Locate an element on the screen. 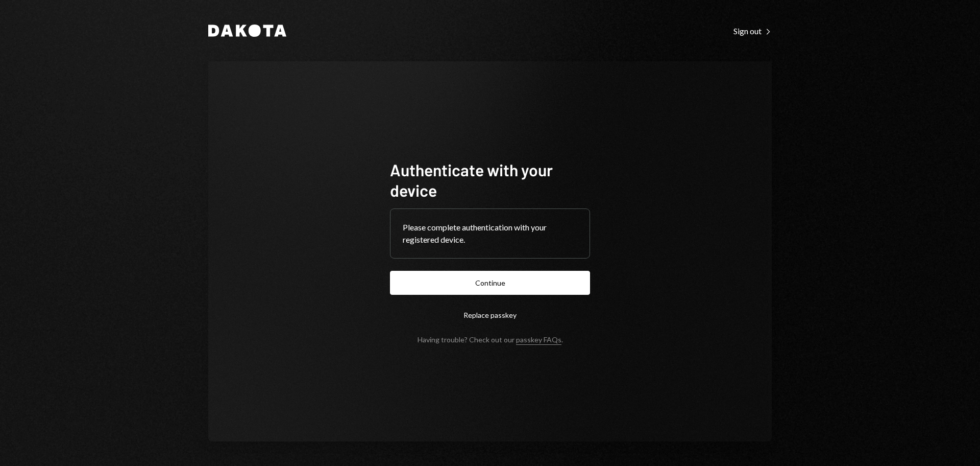  a: passkey FAQs is located at coordinates (539, 340).